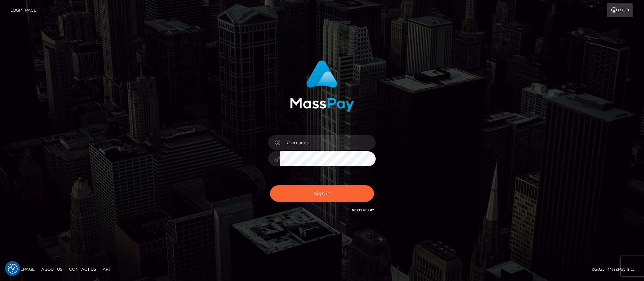 The image size is (644, 281). What do you see at coordinates (13, 269) in the screenshot?
I see `button: Consent Preferences` at bounding box center [13, 269].